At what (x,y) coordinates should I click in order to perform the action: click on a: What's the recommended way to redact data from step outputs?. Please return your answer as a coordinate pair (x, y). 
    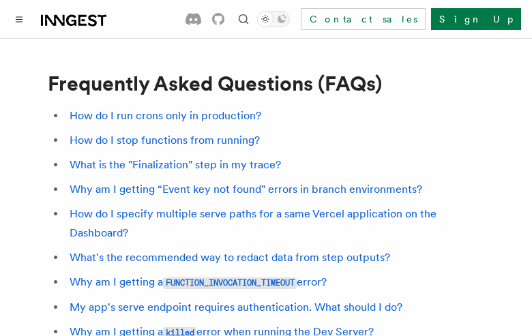
    Looking at the image, I should click on (230, 257).